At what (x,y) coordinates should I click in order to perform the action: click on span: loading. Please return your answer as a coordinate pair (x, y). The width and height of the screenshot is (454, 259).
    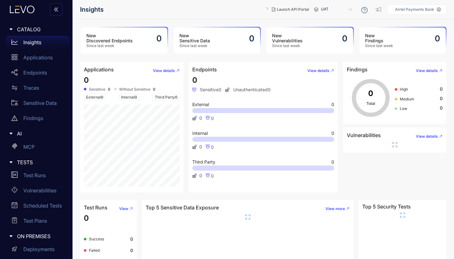
    Looking at the image, I should click on (267, 9).